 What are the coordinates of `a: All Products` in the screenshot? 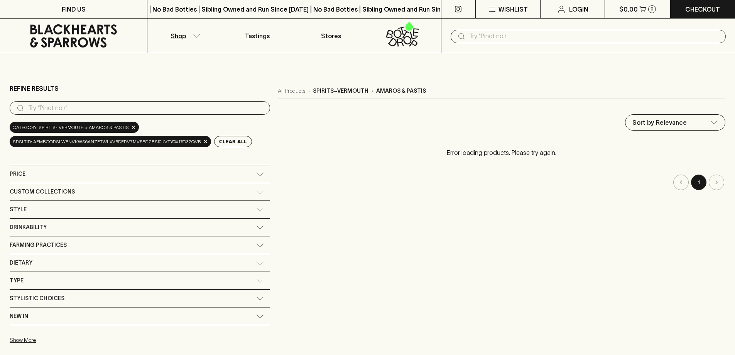 It's located at (291, 91).